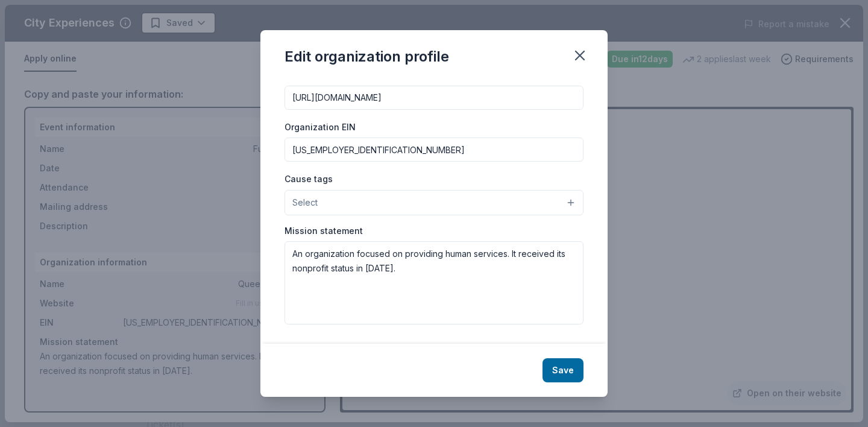 Image resolution: width=868 pixels, height=427 pixels. I want to click on label: Cause tags, so click(308, 179).